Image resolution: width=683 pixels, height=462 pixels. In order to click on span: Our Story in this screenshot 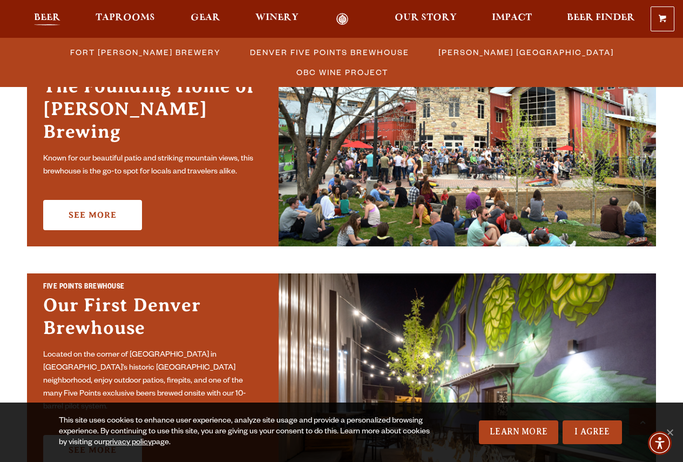, I will do `click(426, 18)`.